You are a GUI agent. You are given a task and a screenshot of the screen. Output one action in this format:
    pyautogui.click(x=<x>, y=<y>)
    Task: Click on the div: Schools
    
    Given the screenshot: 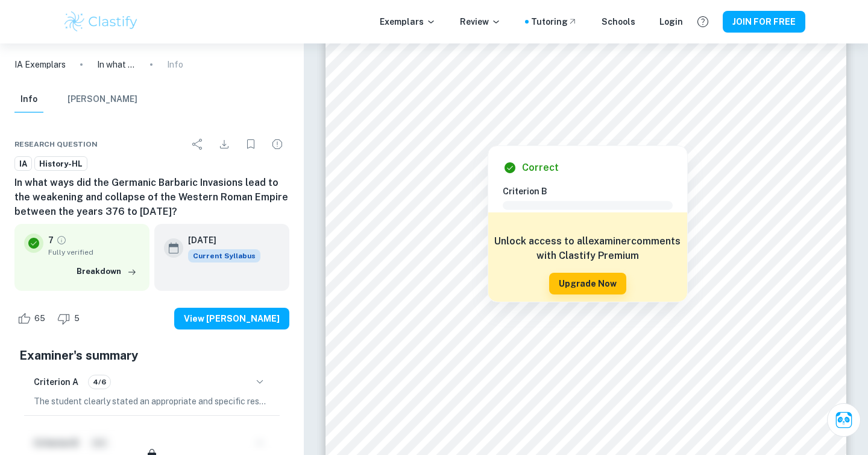 What is the action you would take?
    pyautogui.click(x=619, y=21)
    